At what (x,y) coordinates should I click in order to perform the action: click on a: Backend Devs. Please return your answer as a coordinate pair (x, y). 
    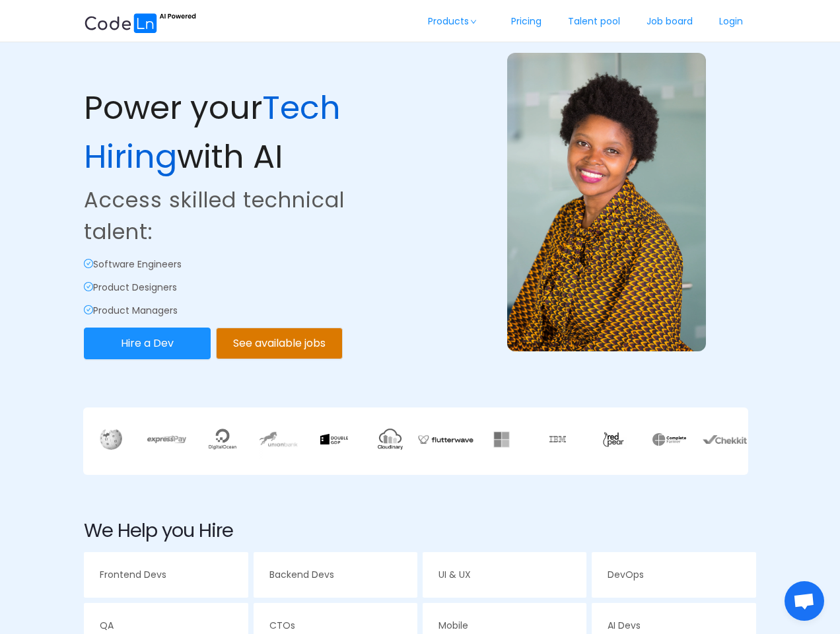
    Looking at the image, I should click on (335, 575).